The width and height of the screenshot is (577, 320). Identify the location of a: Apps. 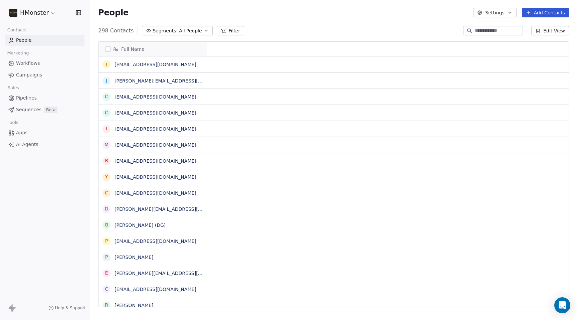
(45, 133).